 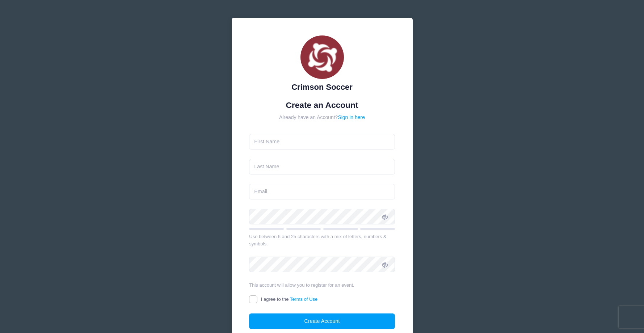 What do you see at coordinates (322, 57) in the screenshot?
I see `img: Crimson Soccer` at bounding box center [322, 57].